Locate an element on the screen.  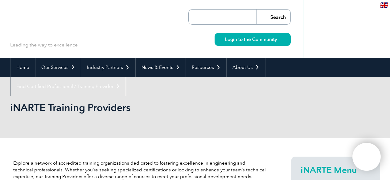
a: News & Events is located at coordinates (161, 68).